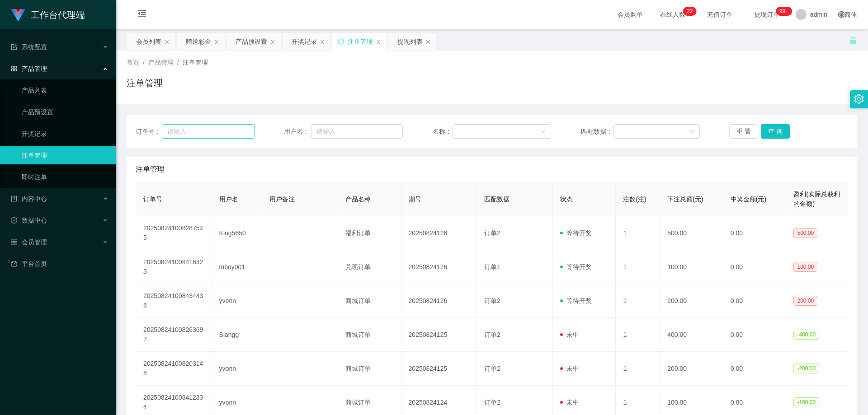 This screenshot has width=868, height=415. Describe the element at coordinates (692, 368) in the screenshot. I see `td: 200.00` at that location.